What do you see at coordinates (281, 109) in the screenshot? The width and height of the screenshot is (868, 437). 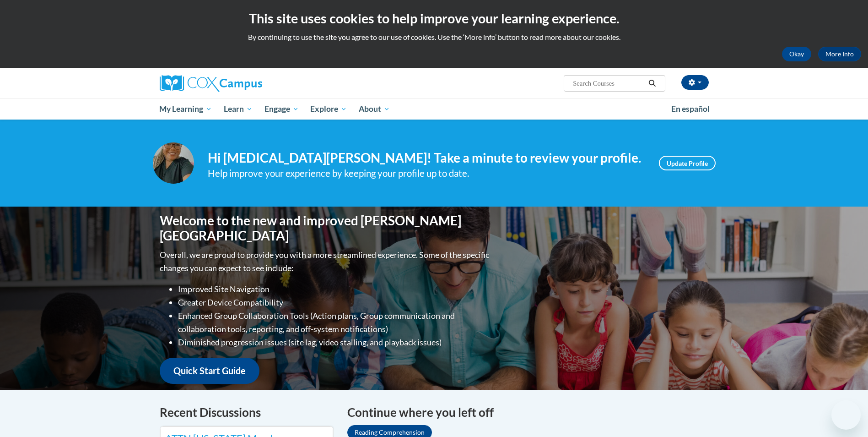 I see `a: Engage` at bounding box center [281, 109].